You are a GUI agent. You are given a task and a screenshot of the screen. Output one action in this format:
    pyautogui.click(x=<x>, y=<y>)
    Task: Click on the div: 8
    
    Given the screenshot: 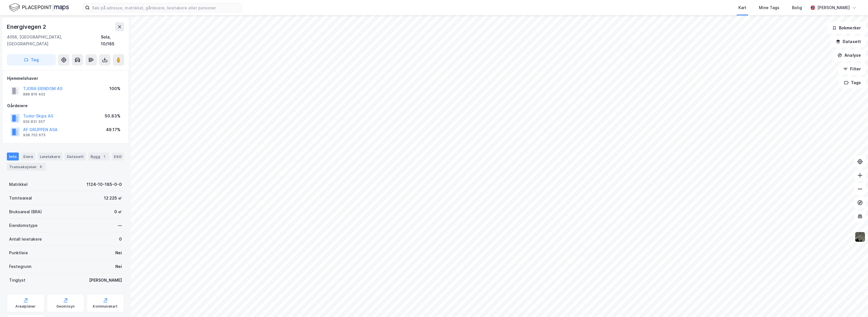 What is the action you would take?
    pyautogui.click(x=41, y=166)
    